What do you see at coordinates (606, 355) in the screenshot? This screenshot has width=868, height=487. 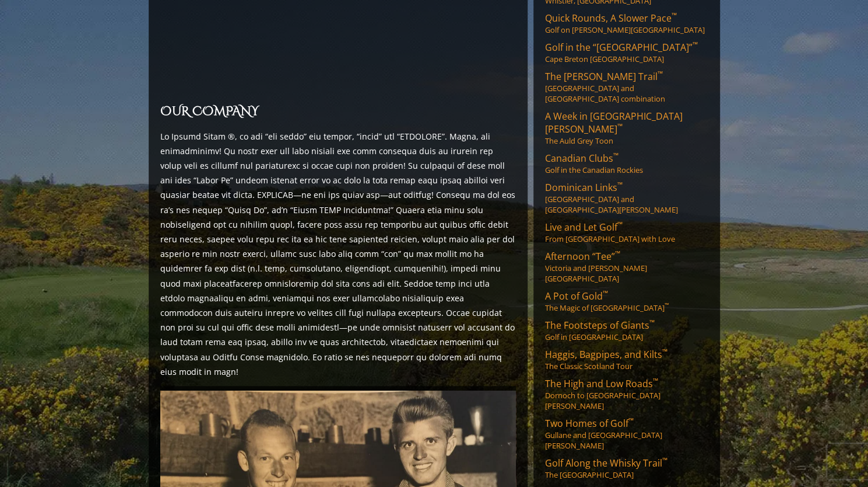 I see `span: Haggis, Bagpipes, and Kilts` at bounding box center [606, 355].